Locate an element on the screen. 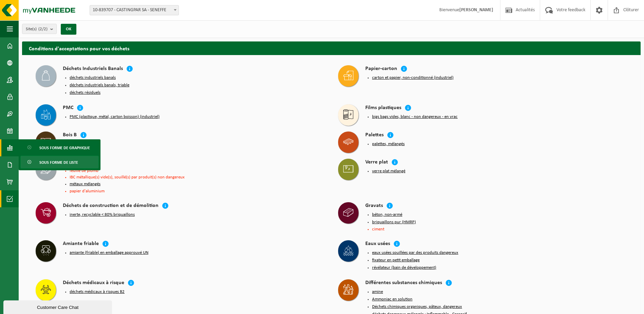 This screenshot has height=314, width=644. div: Customer Care Chat is located at coordinates (54, 8).